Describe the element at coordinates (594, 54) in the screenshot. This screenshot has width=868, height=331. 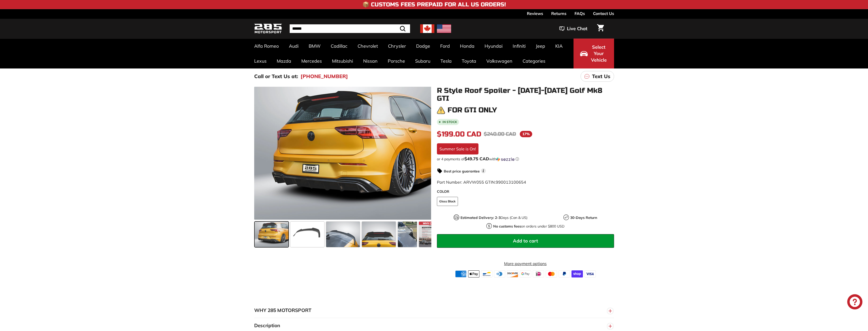
I see `button: Select Your Vehicle` at that location.